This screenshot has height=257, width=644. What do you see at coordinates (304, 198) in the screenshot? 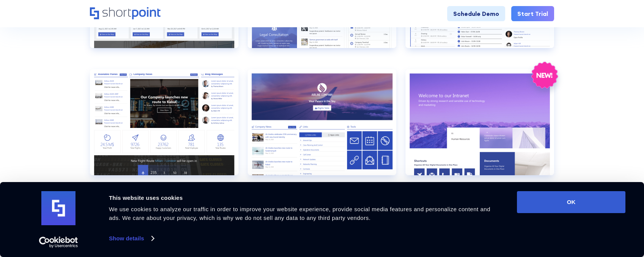
I see `div: This website uses cookies` at bounding box center [304, 198].